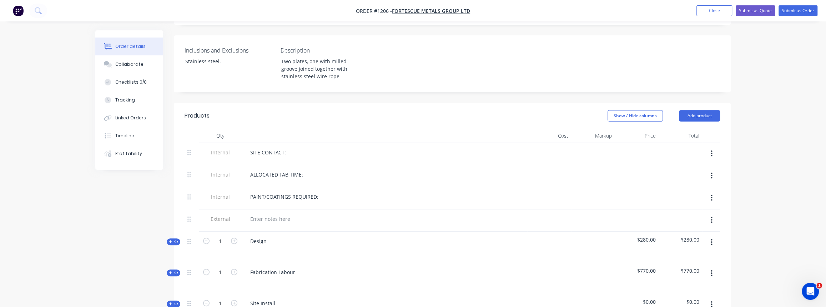 The height and width of the screenshot is (307, 826). Describe the element at coordinates (714, 11) in the screenshot. I see `button: Close` at that location.